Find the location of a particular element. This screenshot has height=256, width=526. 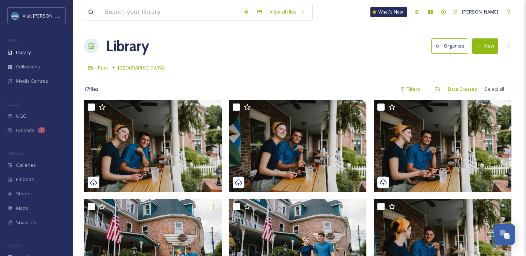

img: images.png is located at coordinates (15, 16).